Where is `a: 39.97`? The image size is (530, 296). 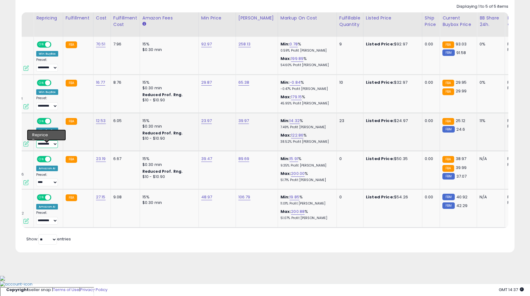
a: 39.97 is located at coordinates (244, 121).